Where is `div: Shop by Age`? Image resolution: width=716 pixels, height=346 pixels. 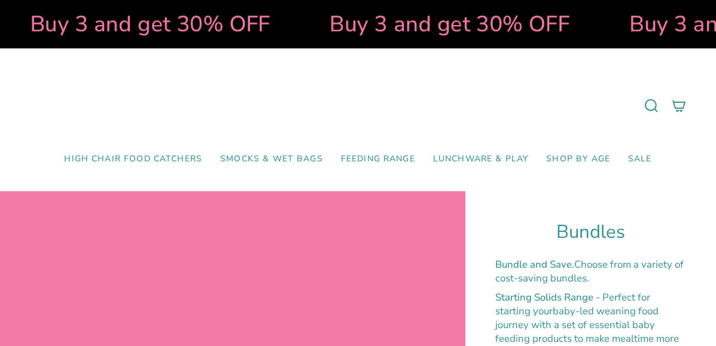
div: Shop by Age is located at coordinates (578, 159).